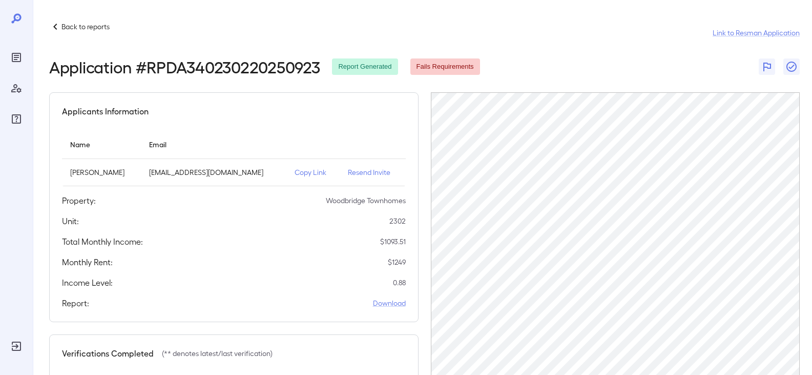 The width and height of the screenshot is (812, 375). What do you see at coordinates (397, 262) in the screenshot?
I see `p: $ 1249` at bounding box center [397, 262].